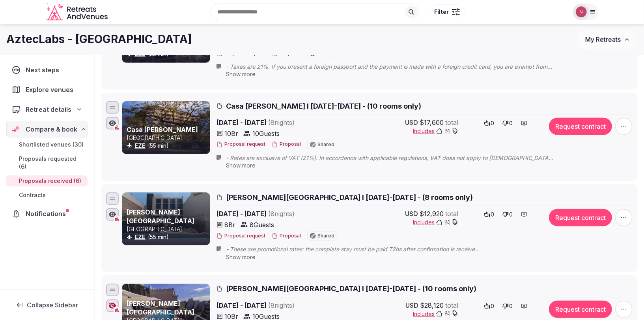 The height and width of the screenshot is (320, 644). Describe the element at coordinates (44, 70) in the screenshot. I see `span: Next steps` at that location.